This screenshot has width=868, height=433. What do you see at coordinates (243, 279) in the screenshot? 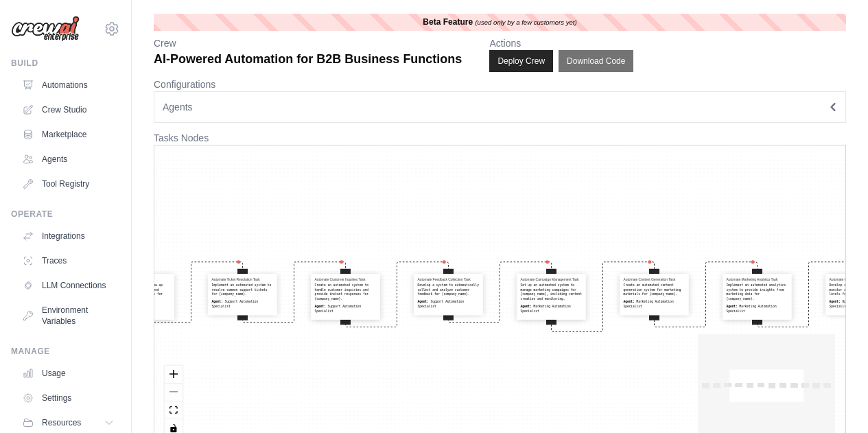
I see `h4: Automate Ticket Resolution Task` at bounding box center [243, 279].